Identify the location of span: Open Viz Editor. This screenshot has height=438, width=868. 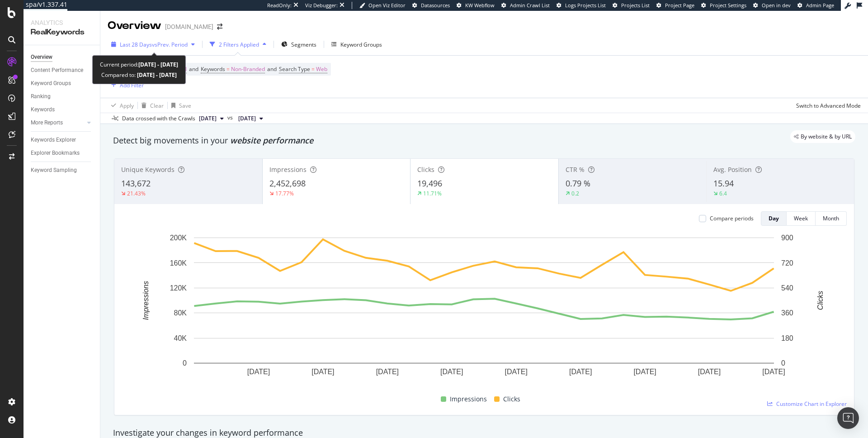
(387, 5).